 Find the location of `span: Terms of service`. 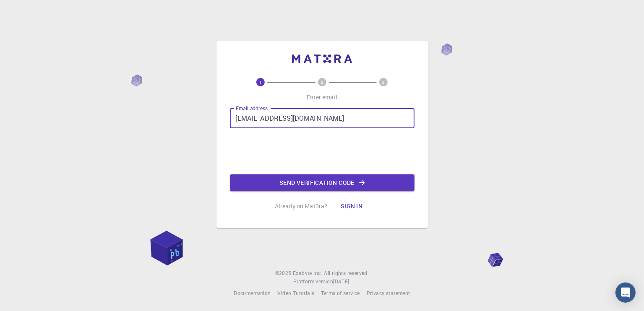

span: Terms of service is located at coordinates (340, 293).